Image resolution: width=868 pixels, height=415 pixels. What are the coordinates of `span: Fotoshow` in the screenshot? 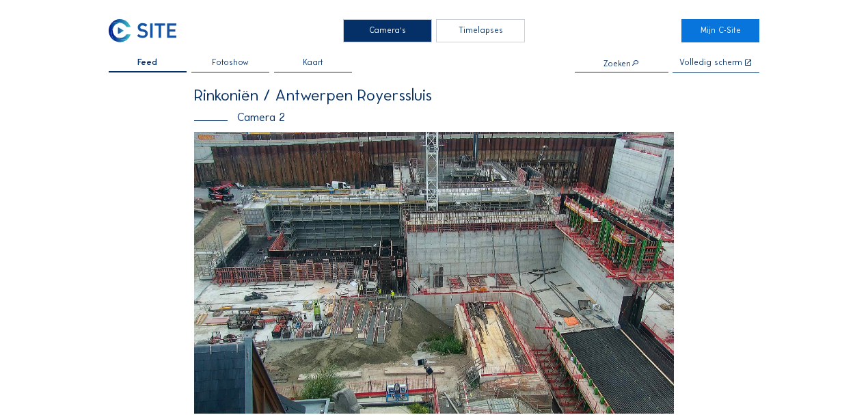 It's located at (231, 63).